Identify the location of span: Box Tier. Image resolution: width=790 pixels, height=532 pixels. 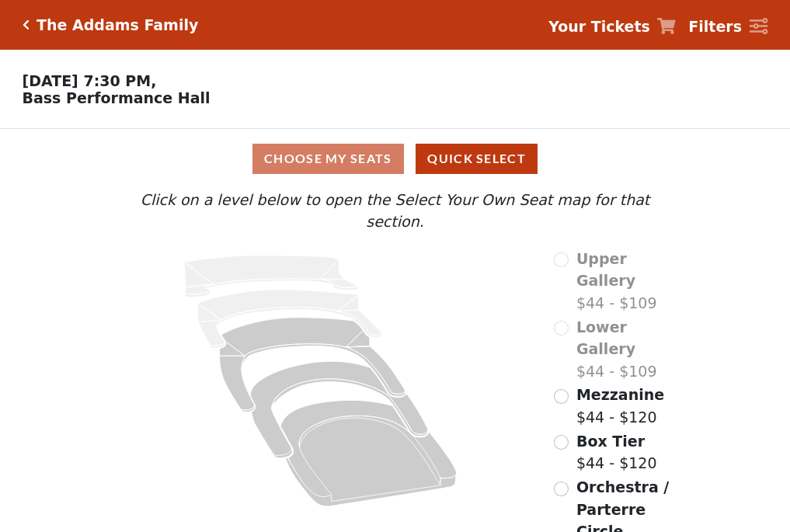
(611, 441).